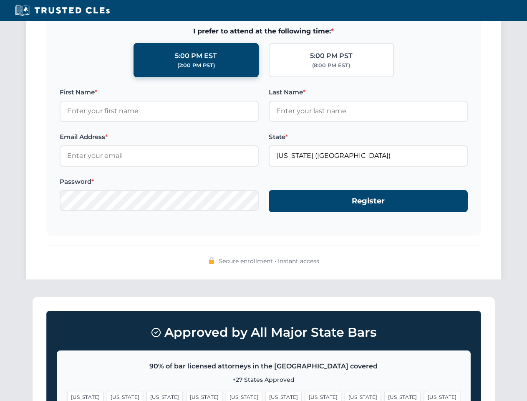 This screenshot has width=527, height=401. What do you see at coordinates (196, 56) in the screenshot?
I see `div: 5:00 PM EST` at bounding box center [196, 56].